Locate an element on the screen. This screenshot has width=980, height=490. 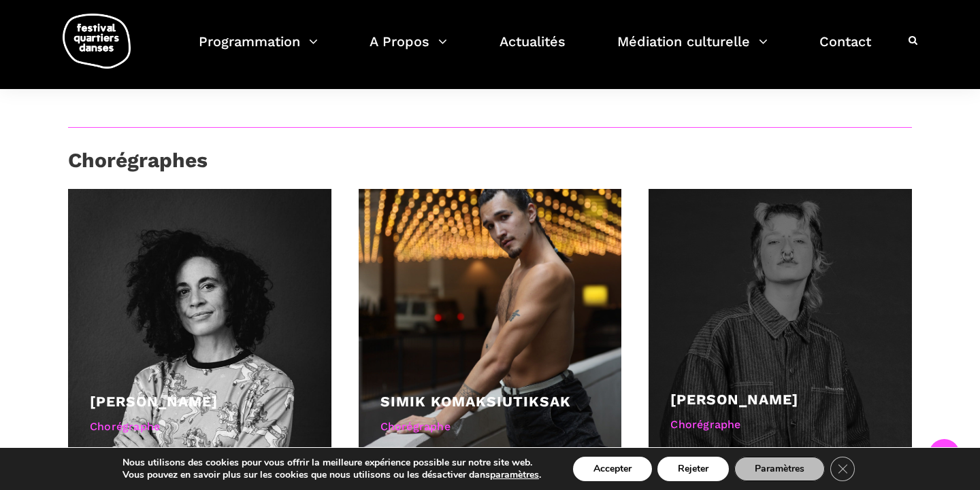
a: Simik Komaksiutiksak is located at coordinates (476, 401).